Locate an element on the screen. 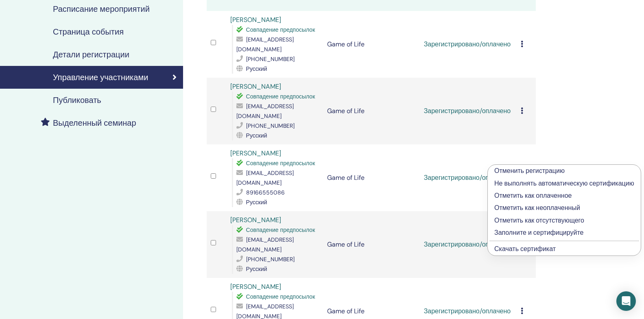  h4: Расписание мероприятий is located at coordinates (102, 9).